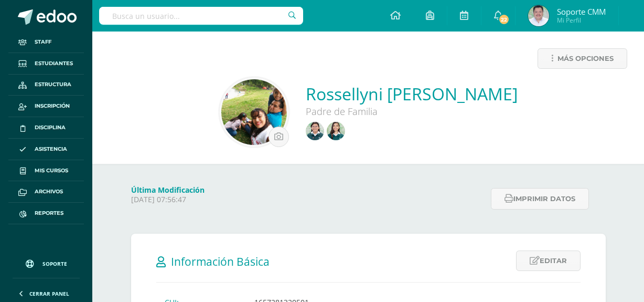 The image size is (644, 302). I want to click on span: Soporte CMM, so click(581, 12).